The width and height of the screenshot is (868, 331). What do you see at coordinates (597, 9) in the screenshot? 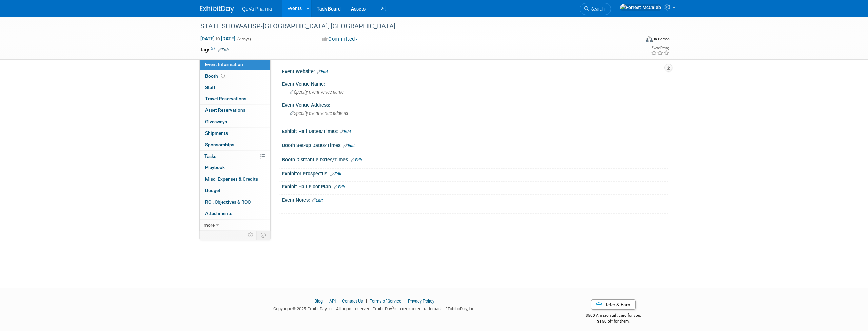
I see `span: Search` at bounding box center [597, 9].